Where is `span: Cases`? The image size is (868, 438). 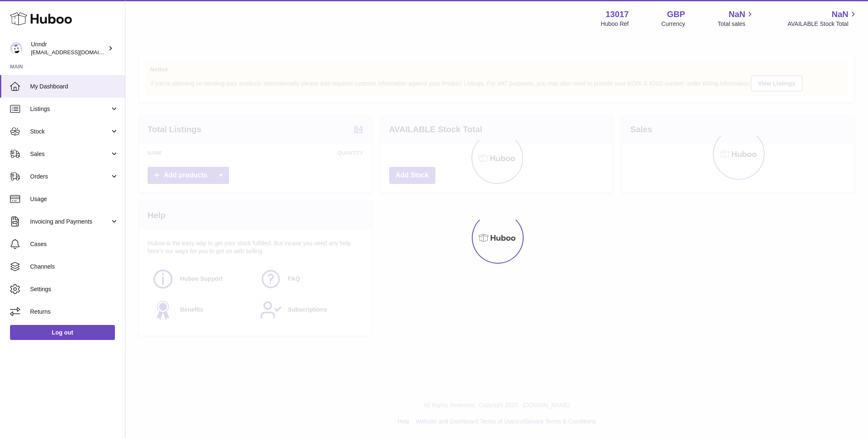 span: Cases is located at coordinates (74, 244).